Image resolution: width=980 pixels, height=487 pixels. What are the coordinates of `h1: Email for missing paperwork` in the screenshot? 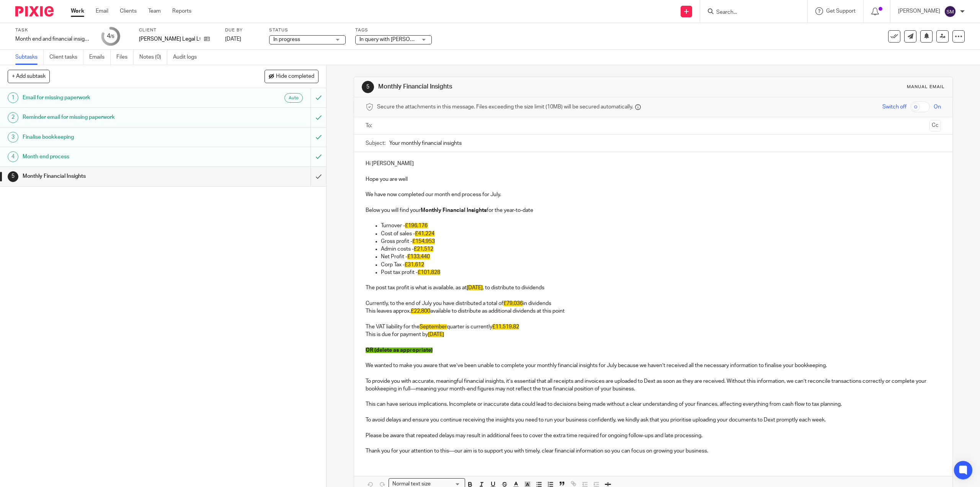 It's located at (116, 98).